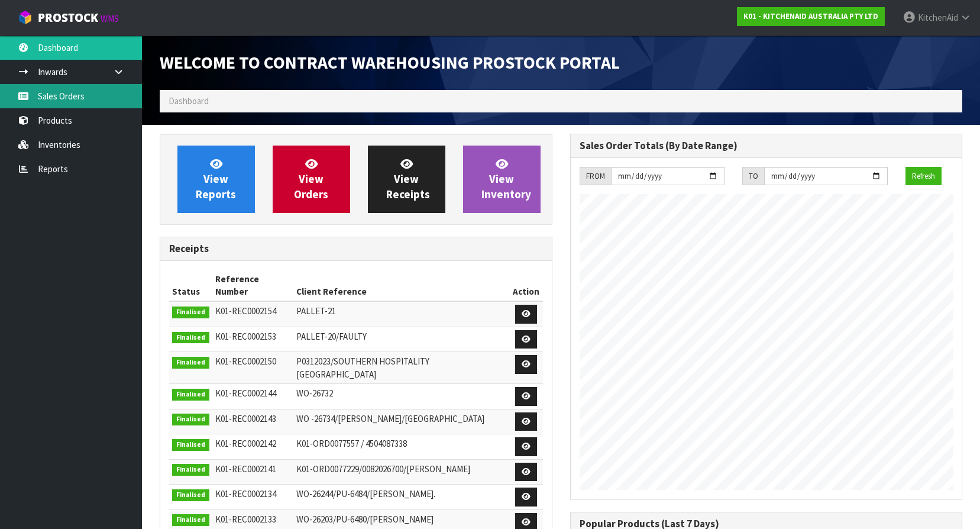  I want to click on a: ViewReceipts, so click(406, 179).